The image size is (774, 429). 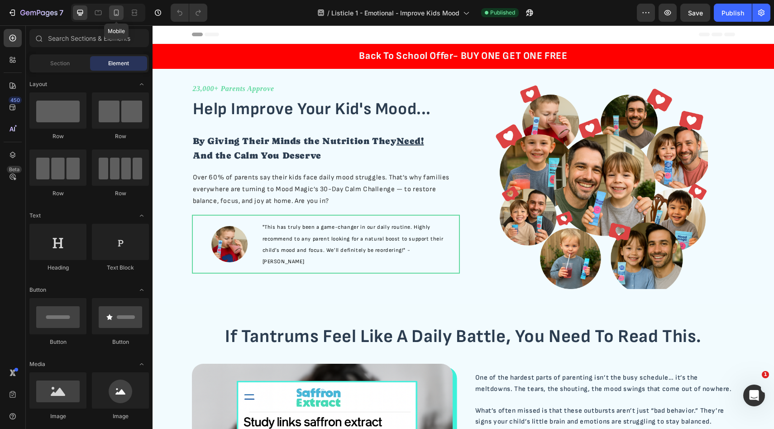 What do you see at coordinates (395, 13) in the screenshot?
I see `span: Listicle 1 - Emotional - Improve Kids Mood` at bounding box center [395, 13].